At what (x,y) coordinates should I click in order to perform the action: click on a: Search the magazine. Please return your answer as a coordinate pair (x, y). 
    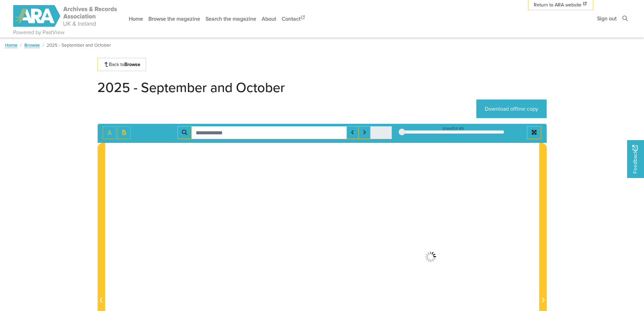
    Looking at the image, I should click on (231, 19).